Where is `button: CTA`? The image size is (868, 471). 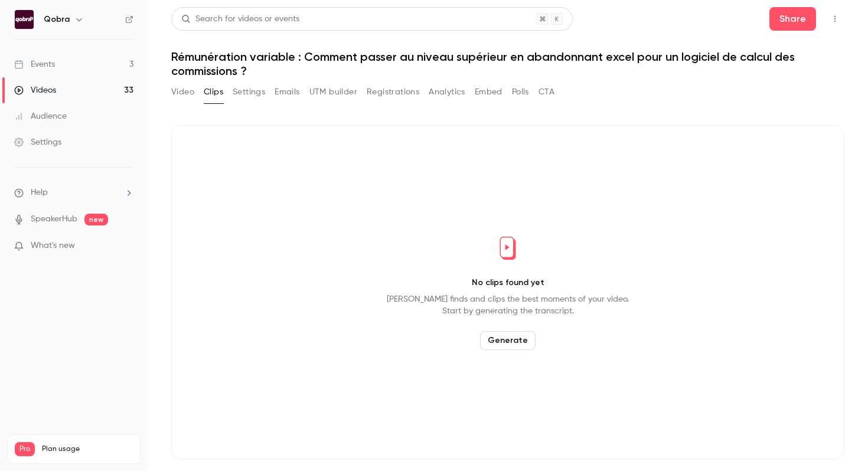
button: CTA is located at coordinates (546, 92).